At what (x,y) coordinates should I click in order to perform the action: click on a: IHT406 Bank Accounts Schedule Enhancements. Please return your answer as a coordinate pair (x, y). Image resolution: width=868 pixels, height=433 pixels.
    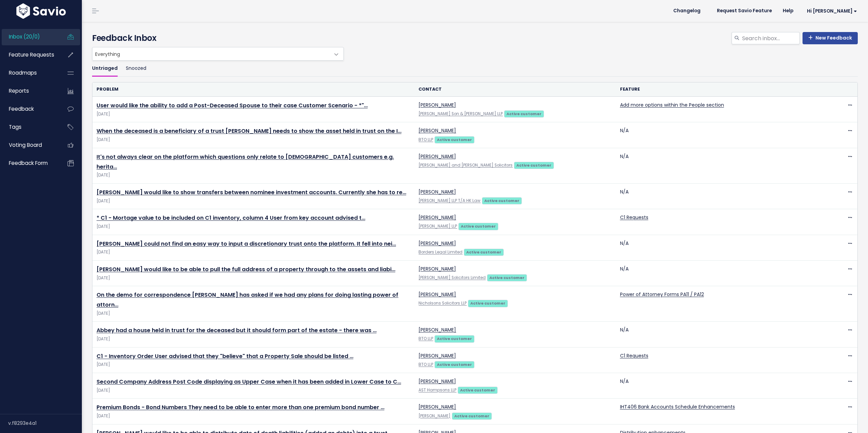
    Looking at the image, I should click on (677, 407).